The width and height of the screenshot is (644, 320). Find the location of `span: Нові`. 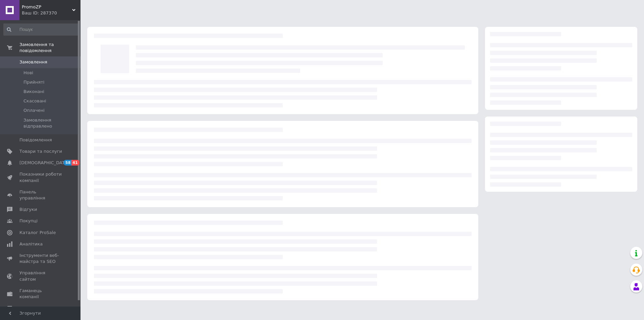

span: Нові is located at coordinates (29, 73).